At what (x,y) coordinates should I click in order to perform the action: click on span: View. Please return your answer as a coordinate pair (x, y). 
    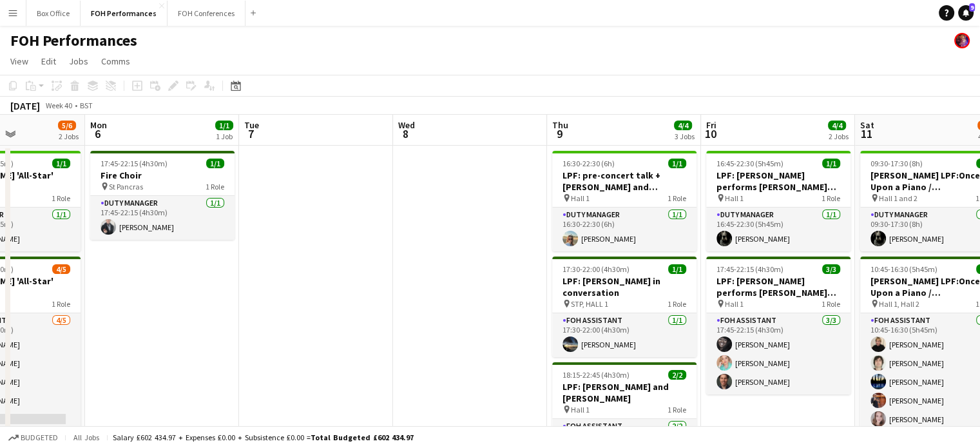
    Looking at the image, I should click on (19, 61).